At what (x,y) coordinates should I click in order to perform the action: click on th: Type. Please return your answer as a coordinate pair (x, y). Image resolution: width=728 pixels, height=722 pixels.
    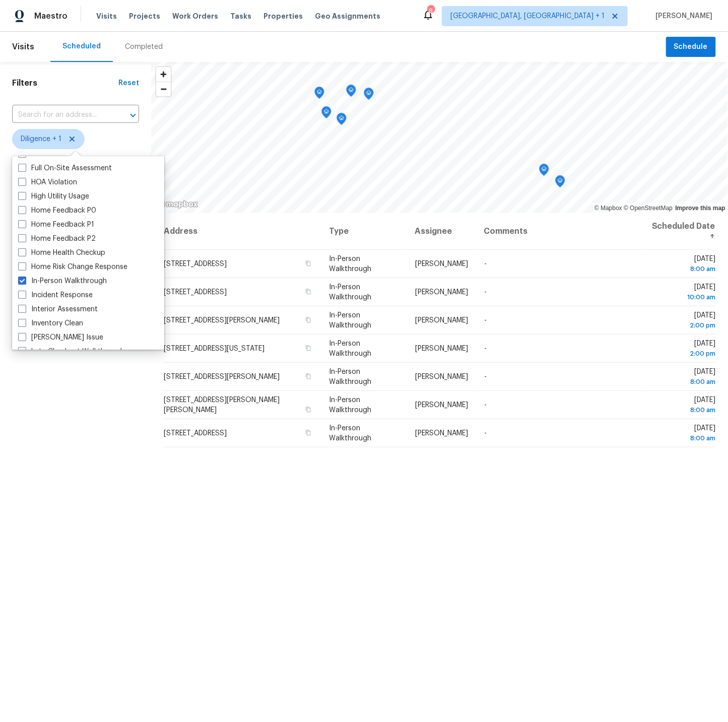
    Looking at the image, I should click on (364, 231).